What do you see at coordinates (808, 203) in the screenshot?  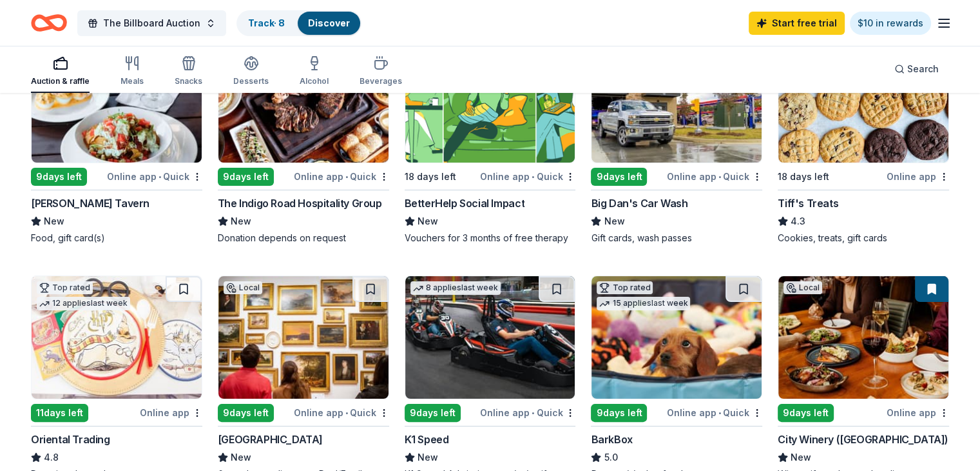 I see `div: Tiff's Treats` at bounding box center [808, 203].